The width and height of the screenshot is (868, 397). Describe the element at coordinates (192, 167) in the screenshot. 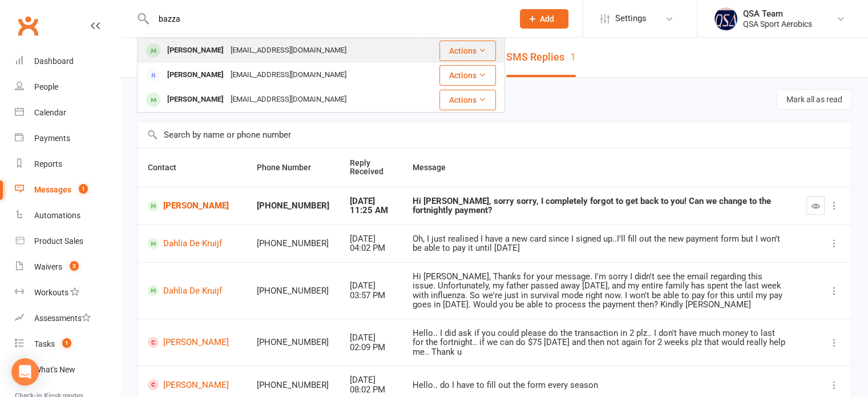

I see `th: Contact` at that location.